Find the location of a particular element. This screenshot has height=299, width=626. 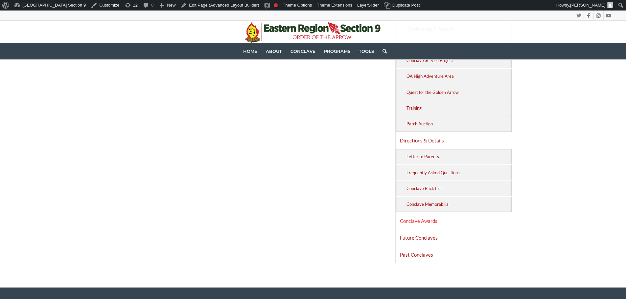

a: Training is located at coordinates (459, 108).